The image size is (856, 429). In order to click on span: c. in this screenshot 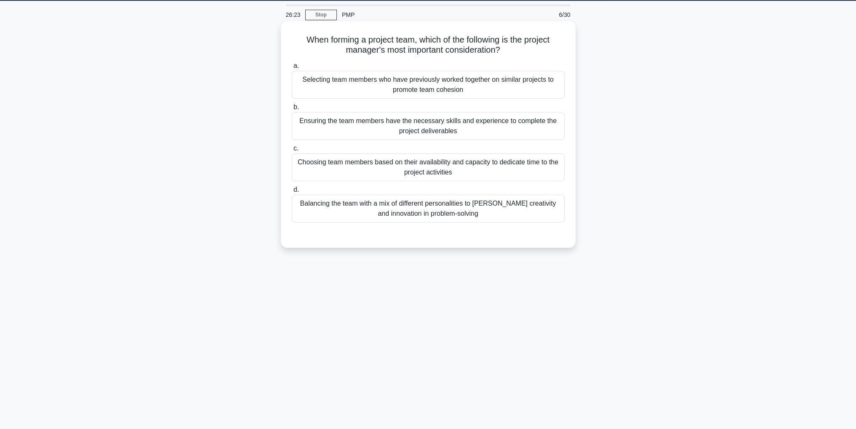, I will do `click(296, 148)`.